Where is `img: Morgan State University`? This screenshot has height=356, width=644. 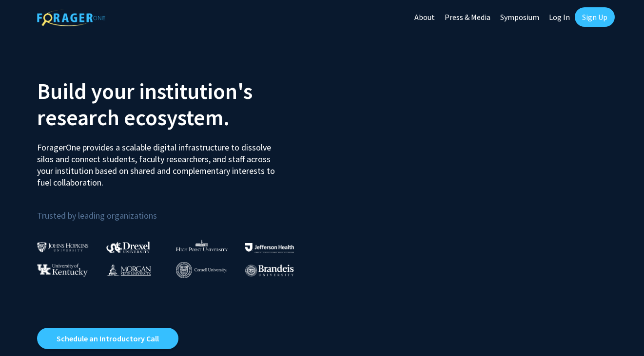
img: Morgan State University is located at coordinates (129, 270).